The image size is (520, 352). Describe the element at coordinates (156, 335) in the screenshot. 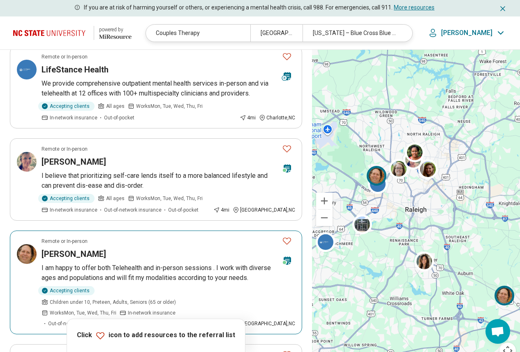

I see `p: Click icon to add resources to the referral list` at that location.